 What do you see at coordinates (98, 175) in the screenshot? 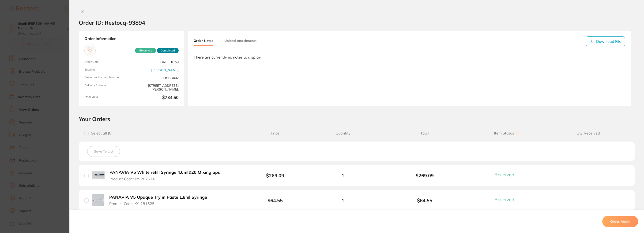
I see `img: PANAVIA V5 White refill Syringe 4.6ml&20 Mixing tips` at bounding box center [98, 175].